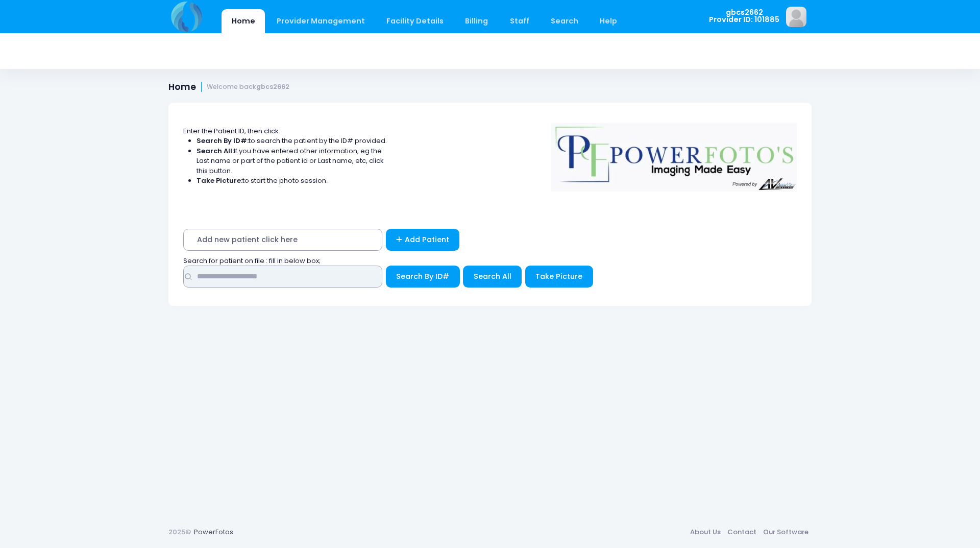  What do you see at coordinates (744, 16) in the screenshot?
I see `span: gbcs2662 Provider ID: 101885` at bounding box center [744, 16].